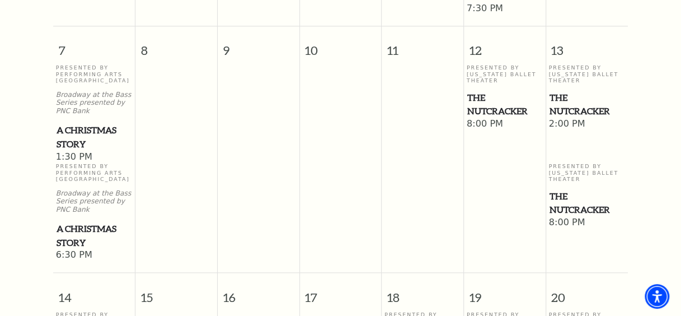 The width and height of the screenshot is (681, 316). What do you see at coordinates (176, 292) in the screenshot?
I see `span: 15` at bounding box center [176, 292].